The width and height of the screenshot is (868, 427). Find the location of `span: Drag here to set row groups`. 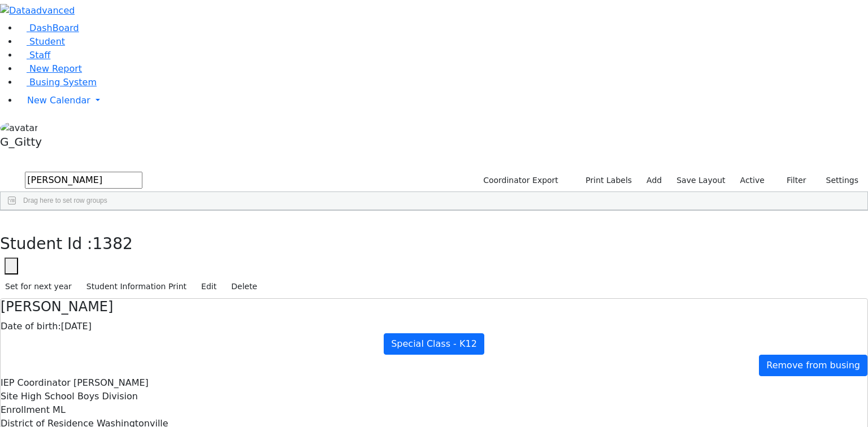

span: Drag here to set row groups is located at coordinates (65, 200).